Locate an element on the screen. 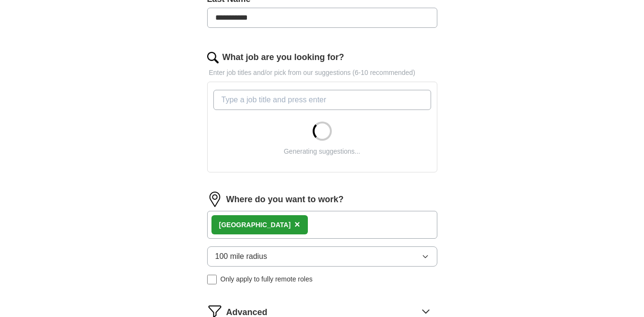  span: 100 mile radius is located at coordinates (241, 256).